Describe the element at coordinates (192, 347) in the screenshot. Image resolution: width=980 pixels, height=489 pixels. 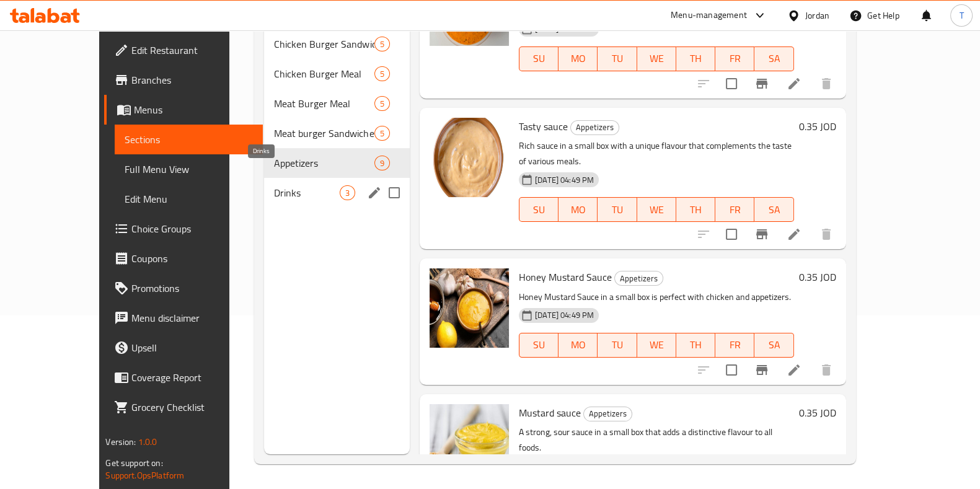
I see `span: Upsell` at that location.